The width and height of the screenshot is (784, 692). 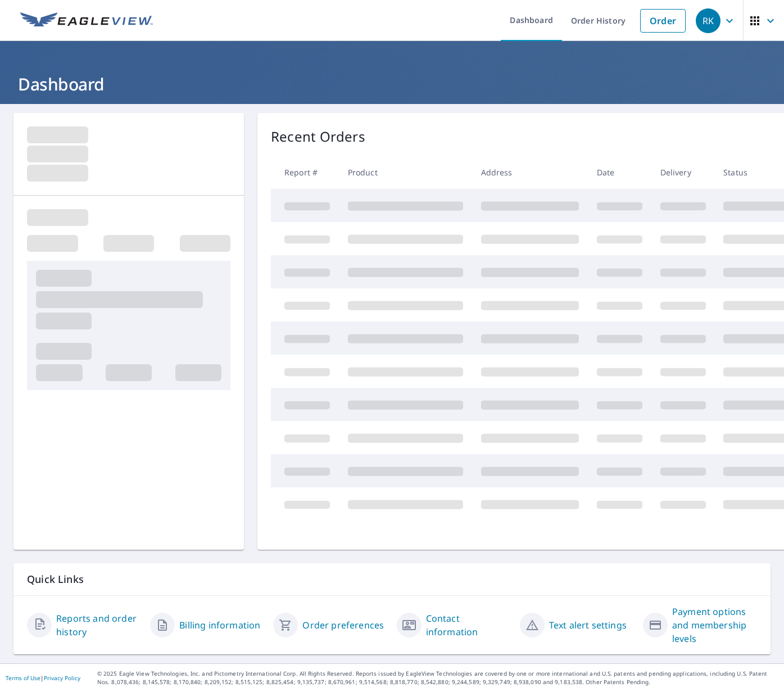 What do you see at coordinates (304, 172) in the screenshot?
I see `th: Report #` at bounding box center [304, 172].